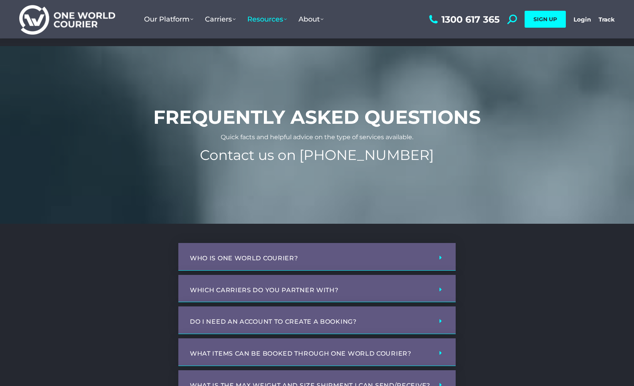 Image resolution: width=634 pixels, height=386 pixels. What do you see at coordinates (67, 19) in the screenshot?
I see `img: One World Courier` at bounding box center [67, 19].